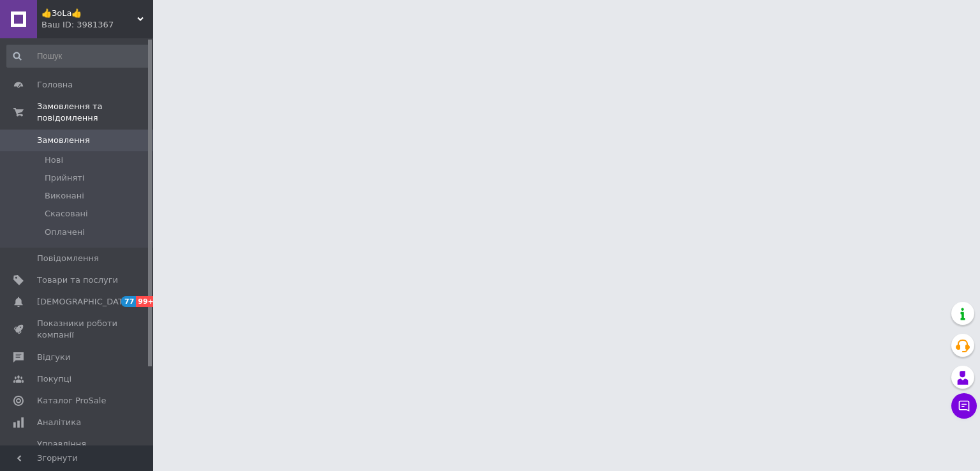 This screenshot has width=980, height=471. Describe the element at coordinates (54, 160) in the screenshot. I see `span: Нові` at that location.